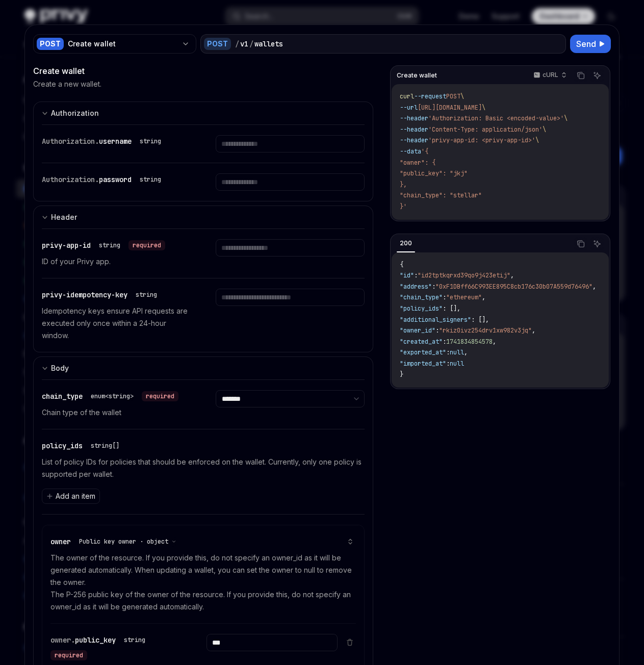  Describe the element at coordinates (116, 647) in the screenshot. I see `div: owner.public_key` at that location.